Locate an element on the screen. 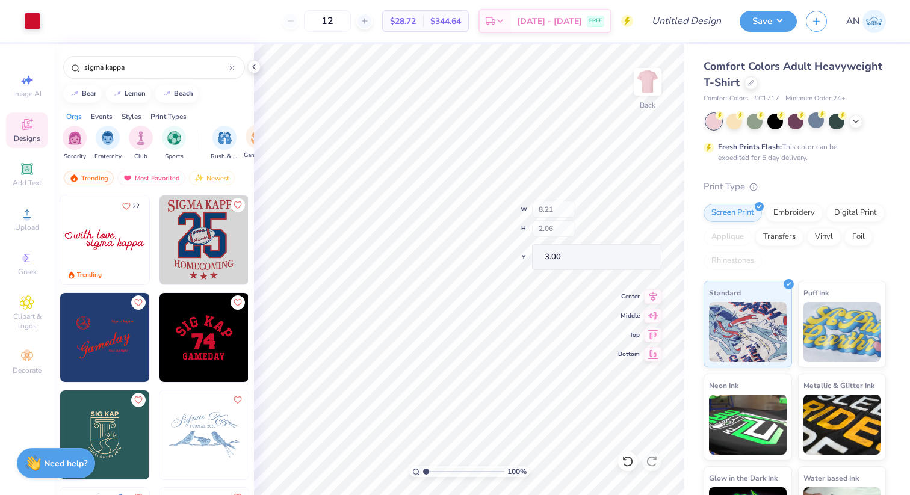 The height and width of the screenshot is (495, 910). img: 910e8cb5-bd91-4aec-a6dc-58e7351af6b3 is located at coordinates (292, 338).